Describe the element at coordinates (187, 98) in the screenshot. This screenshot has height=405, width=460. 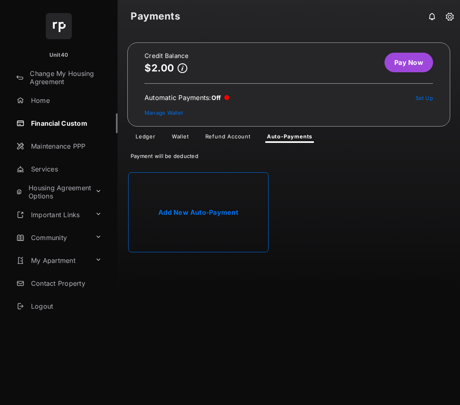
I see `div: Automatic Payments :` at that location.